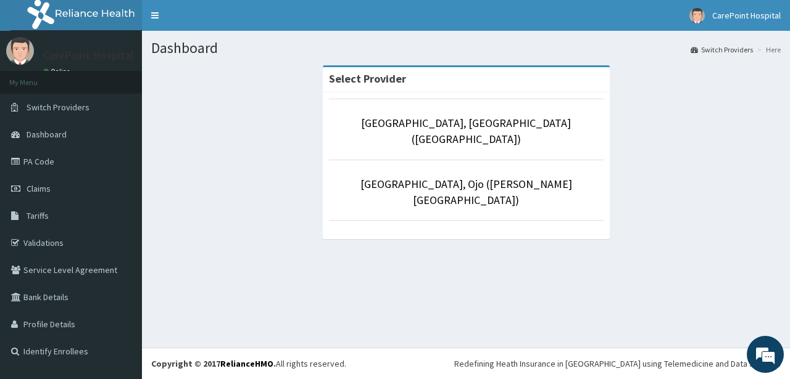 The height and width of the screenshot is (379, 790). I want to click on li: Here, so click(767, 49).